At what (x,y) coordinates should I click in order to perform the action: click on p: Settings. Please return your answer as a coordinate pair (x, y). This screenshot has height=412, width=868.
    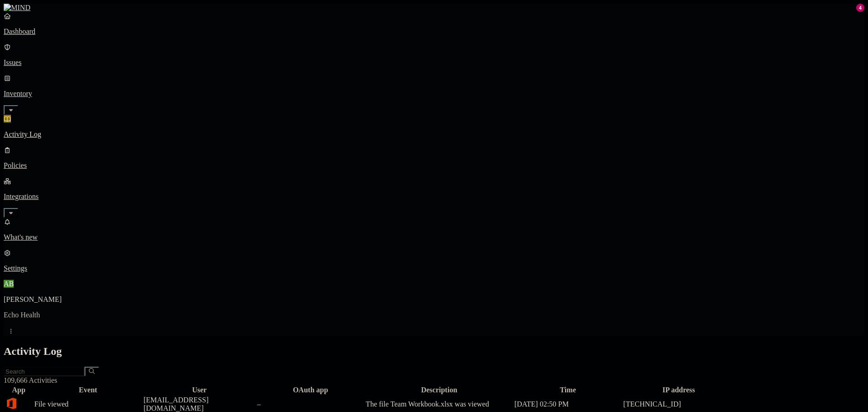
    Looking at the image, I should click on (434, 268).